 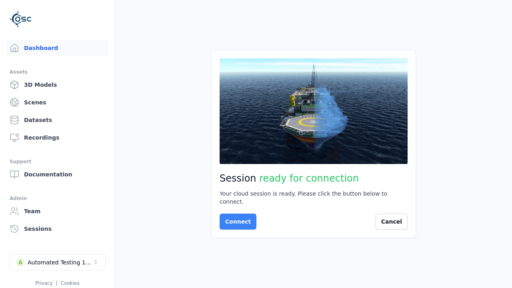 I want to click on h2: Session, so click(x=314, y=179).